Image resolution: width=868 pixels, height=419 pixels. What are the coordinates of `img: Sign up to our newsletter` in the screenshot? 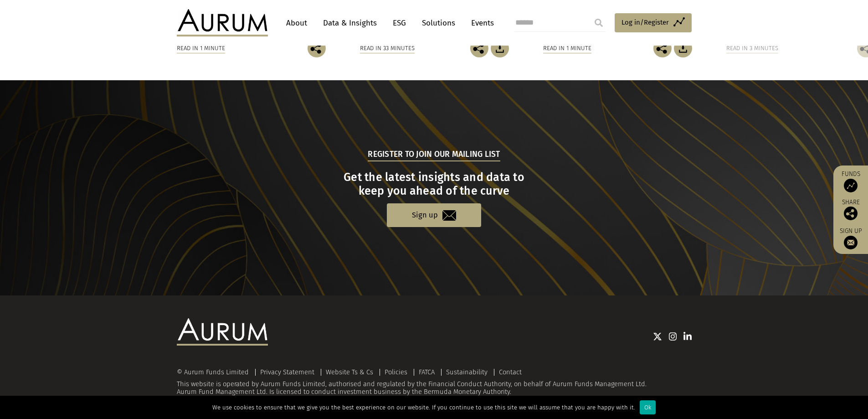 It's located at (851, 242).